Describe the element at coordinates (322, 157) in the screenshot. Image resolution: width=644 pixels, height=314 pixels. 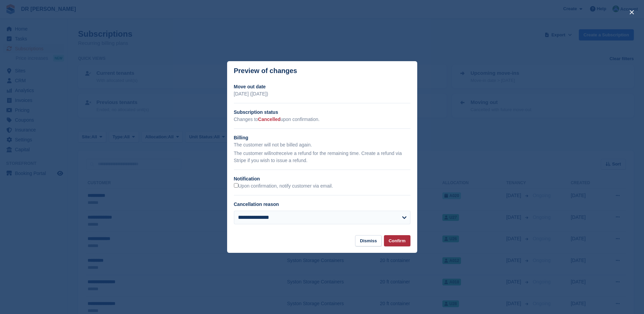
I see `p: The customer will receive a refund for the remaining time. Create a refund via Stripe if you wish...` at that location.